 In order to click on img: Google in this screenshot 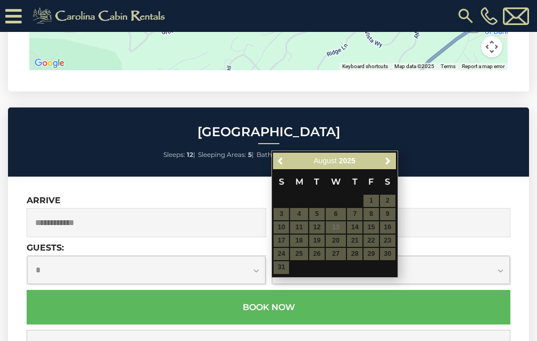, I will do `click(49, 63)`.